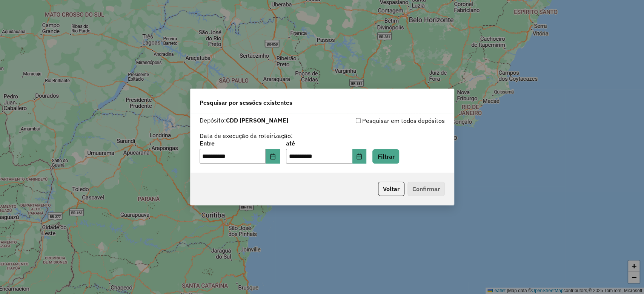 Image resolution: width=644 pixels, height=294 pixels. I want to click on label: Depósito:, so click(244, 120).